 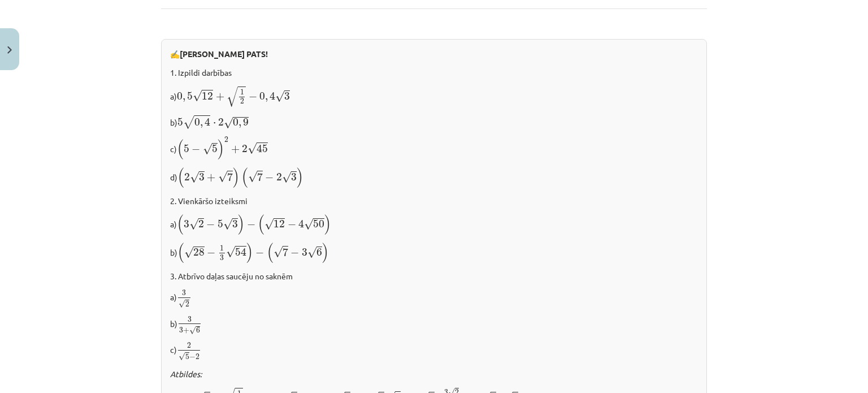 What do you see at coordinates (10, 50) in the screenshot?
I see `img: icon-close-lesson-0947bae3869378f0d4975bcd49f059093ad1ed9edebbc8119c70593378902aed.svg` at bounding box center [10, 50].